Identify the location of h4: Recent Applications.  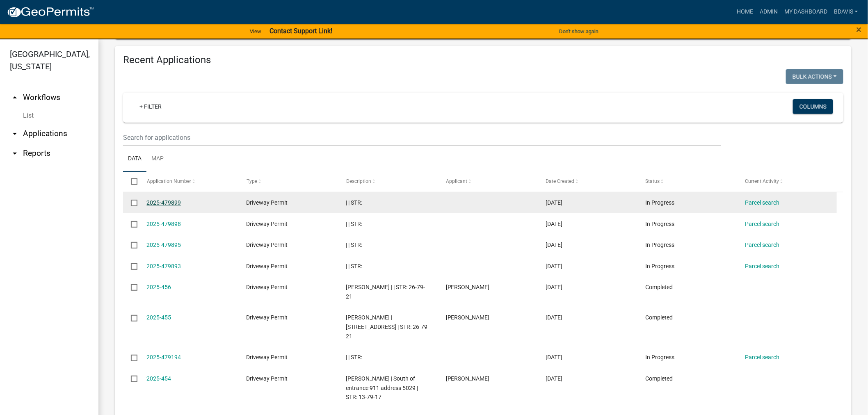
(484, 60).